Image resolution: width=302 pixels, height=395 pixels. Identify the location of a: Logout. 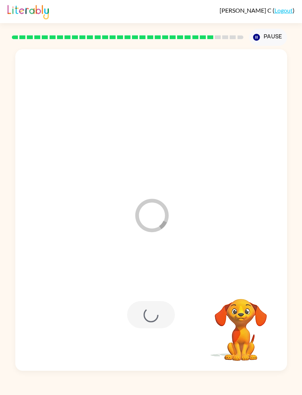
(283, 10).